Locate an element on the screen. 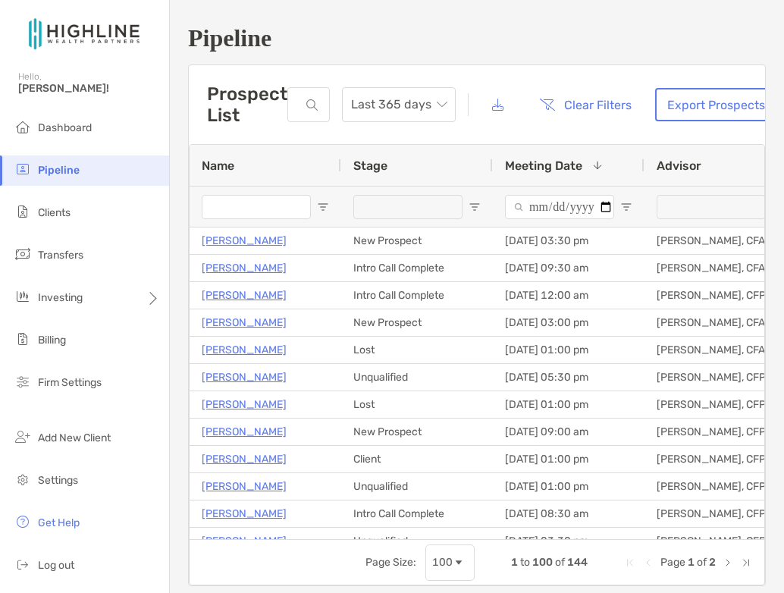  h1: Pipeline is located at coordinates (477, 38).